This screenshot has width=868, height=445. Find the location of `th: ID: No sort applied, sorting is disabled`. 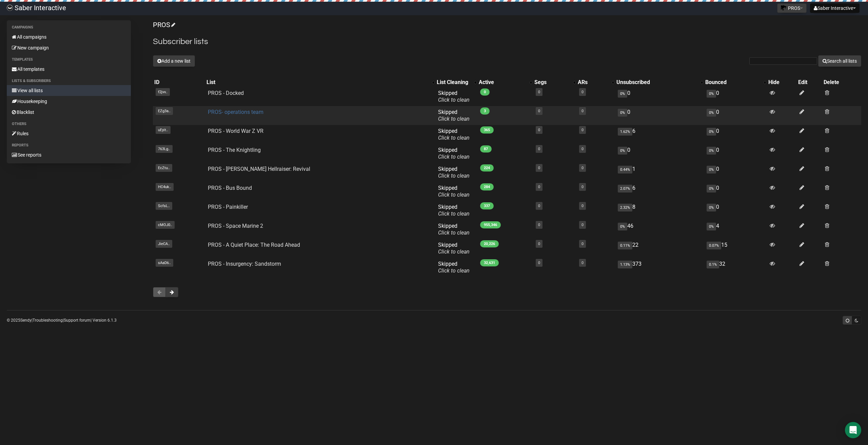

th: ID: No sort applied, sorting is disabled is located at coordinates (179, 83).